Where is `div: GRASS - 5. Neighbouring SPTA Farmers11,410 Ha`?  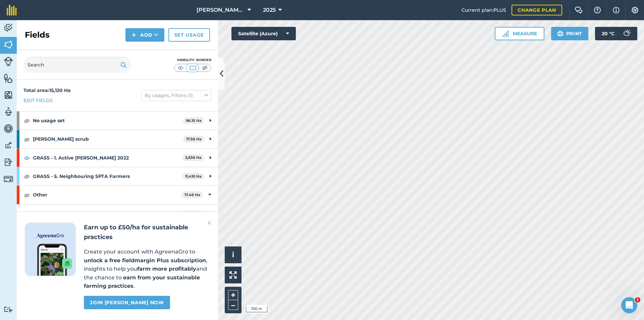
div: GRASS - 5. Neighbouring SPTA Farmers11,410 Ha is located at coordinates (117, 176).